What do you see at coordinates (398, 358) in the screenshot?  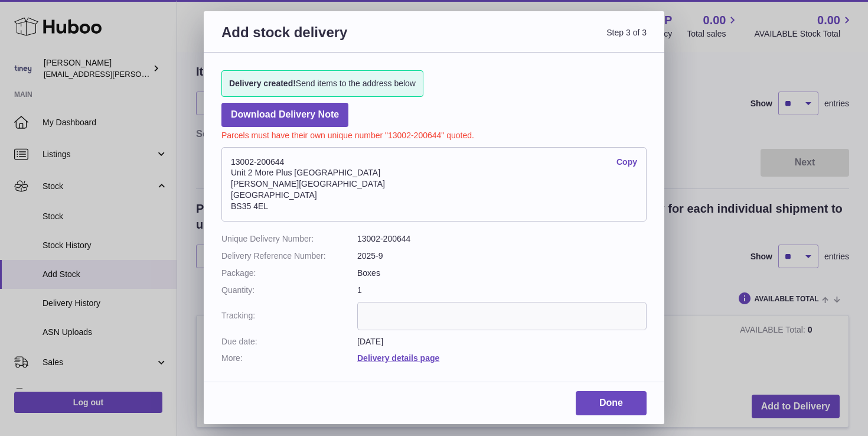 I see `a: Delivery details page` at bounding box center [398, 358].